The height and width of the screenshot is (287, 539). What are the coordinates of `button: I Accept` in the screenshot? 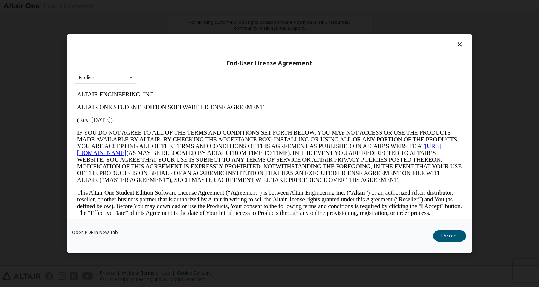 It's located at (450, 236).